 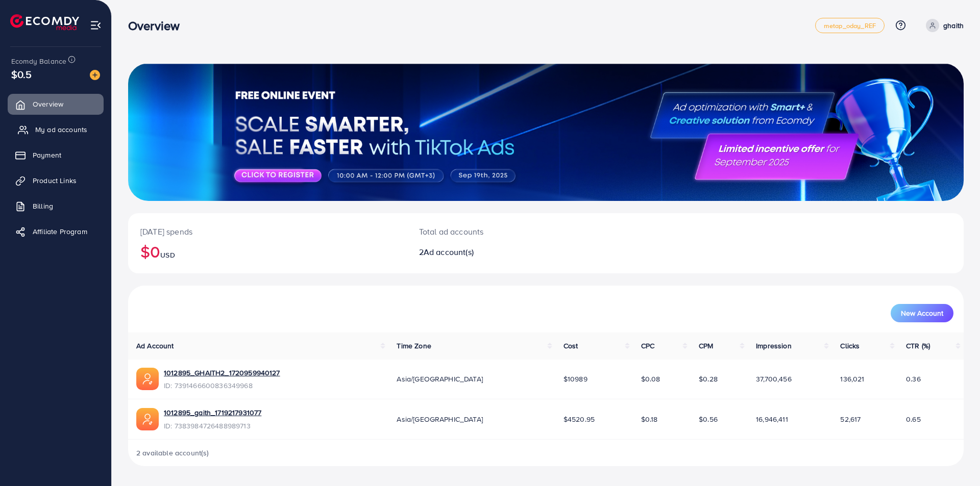 I want to click on a: logo, so click(x=44, y=22).